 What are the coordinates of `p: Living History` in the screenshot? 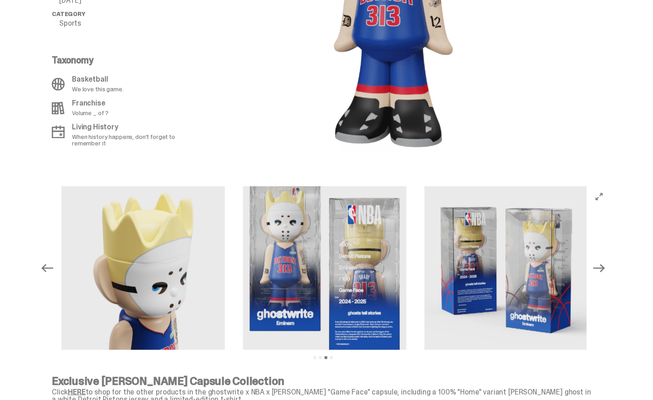 It's located at (127, 127).